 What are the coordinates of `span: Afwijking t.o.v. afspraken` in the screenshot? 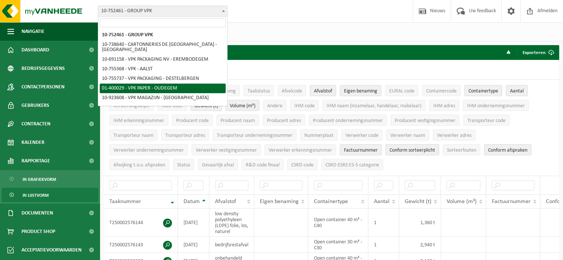 It's located at (139, 165).